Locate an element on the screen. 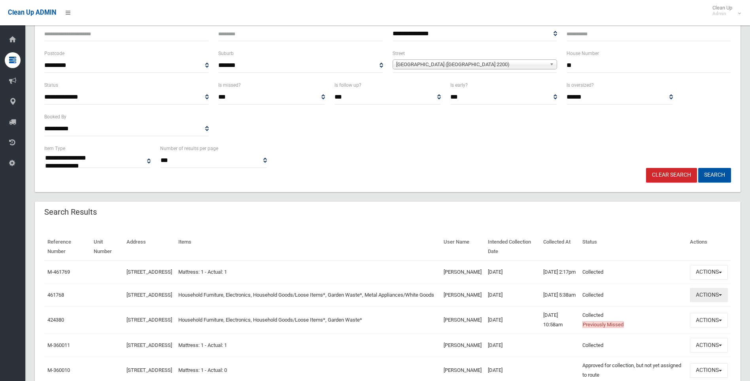 The height and width of the screenshot is (381, 750). span: Clean Up ADMIN is located at coordinates (32, 12).